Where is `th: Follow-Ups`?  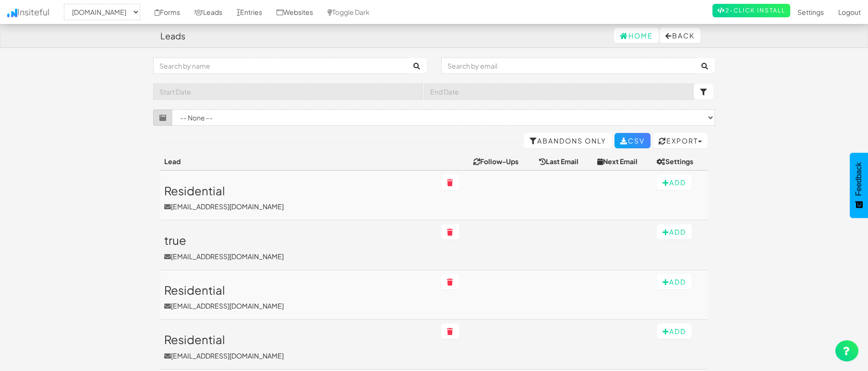
th: Follow-Ups is located at coordinates (502, 162).